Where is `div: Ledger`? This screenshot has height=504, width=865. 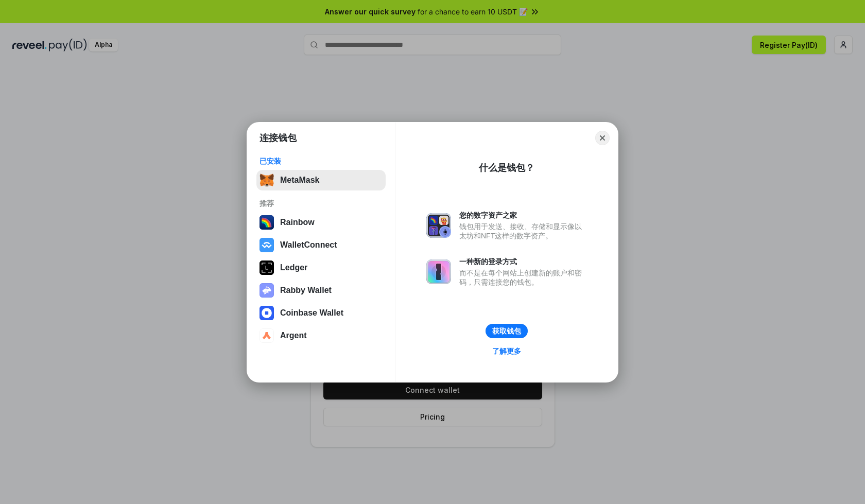
div: Ledger is located at coordinates (294, 268).